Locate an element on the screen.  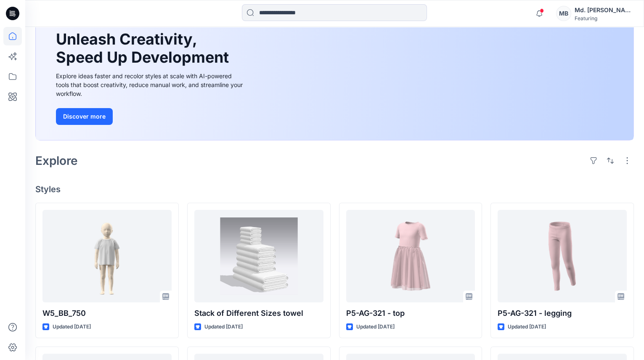
a: Discover more is located at coordinates (151, 116).